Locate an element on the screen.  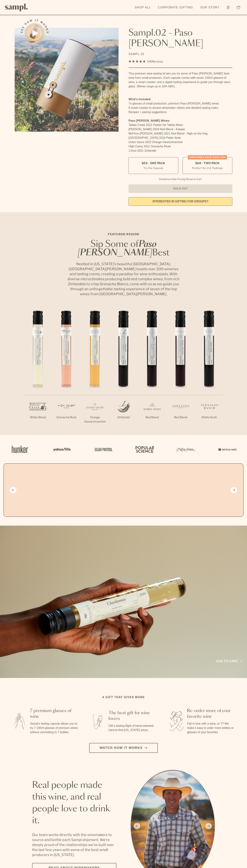
h2: Sip Some of Best is located at coordinates (124, 249).